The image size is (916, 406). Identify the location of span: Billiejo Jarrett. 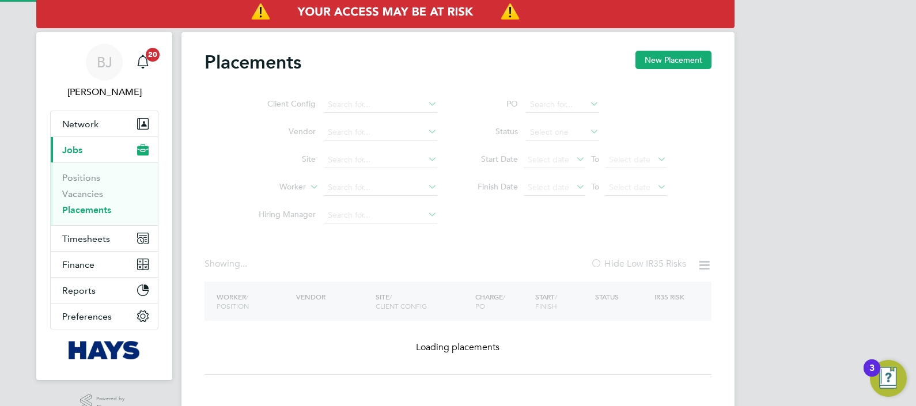
(104, 92).